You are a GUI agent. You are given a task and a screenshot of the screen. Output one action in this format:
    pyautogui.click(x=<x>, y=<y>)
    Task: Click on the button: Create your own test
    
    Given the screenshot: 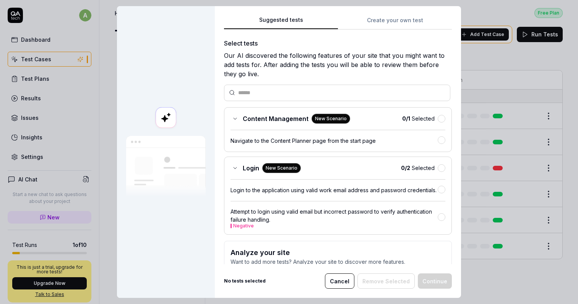 What is the action you would take?
    pyautogui.click(x=395, y=23)
    